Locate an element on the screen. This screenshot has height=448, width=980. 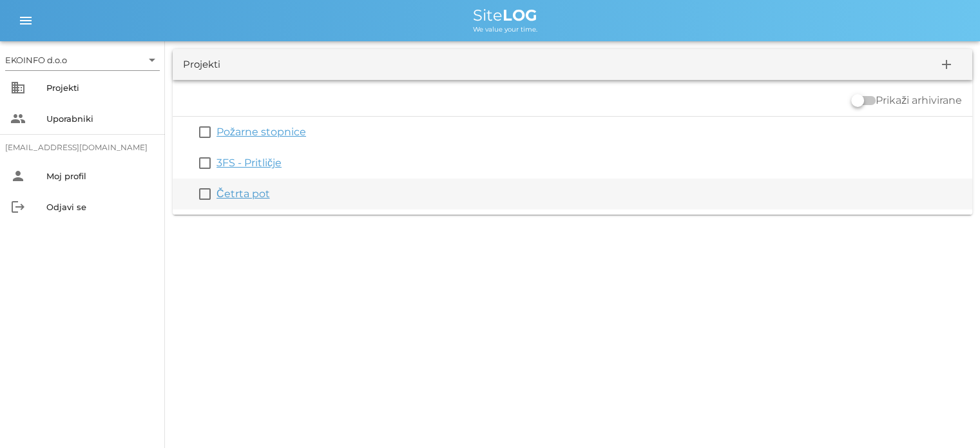
i: business is located at coordinates (18, 88).